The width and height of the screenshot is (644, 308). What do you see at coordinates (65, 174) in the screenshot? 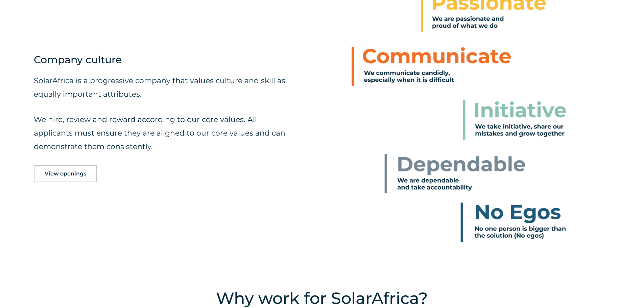
I see `a: View openings` at bounding box center [65, 174].